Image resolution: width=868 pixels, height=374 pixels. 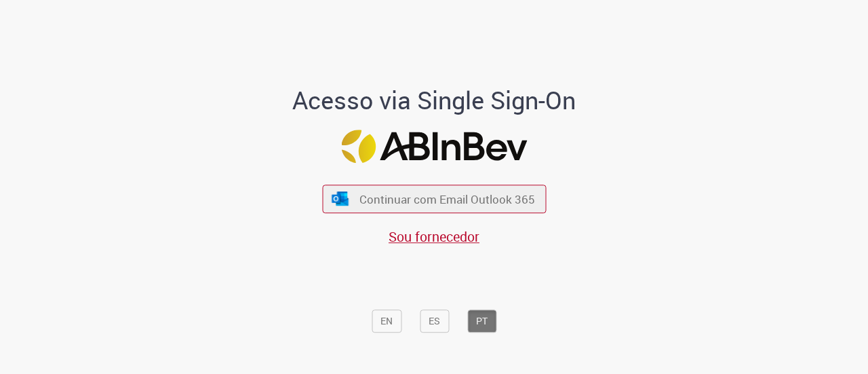 What do you see at coordinates (434, 101) in the screenshot?
I see `h1: Acesso via Single Sign-On` at bounding box center [434, 101].